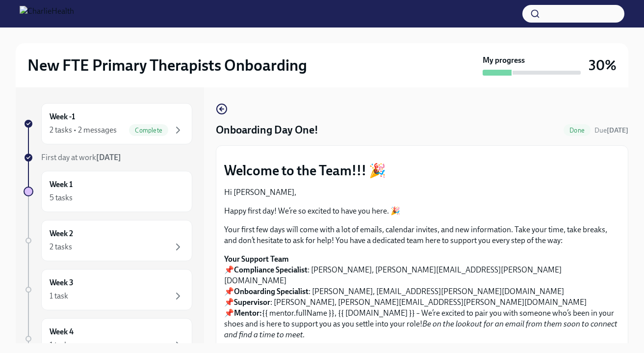 The image size is (644, 353). What do you see at coordinates (602, 66) in the screenshot?
I see `h3: 30%` at bounding box center [602, 66].